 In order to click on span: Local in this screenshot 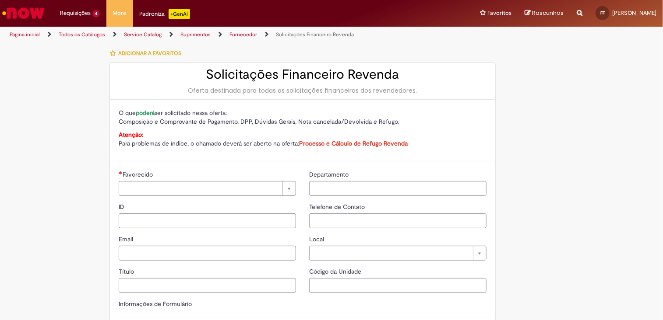, I will do `click(317, 239)`.